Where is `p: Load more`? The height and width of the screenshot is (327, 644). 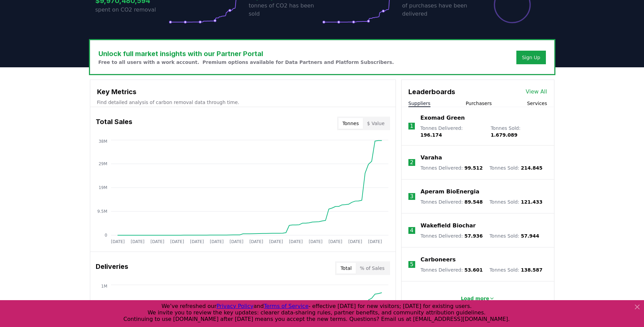 p: Load more is located at coordinates (475, 298).